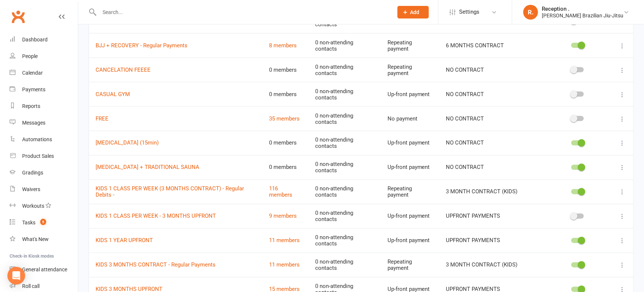 This screenshot has width=644, height=292. What do you see at coordinates (124, 240) in the screenshot?
I see `a: KIDS 1 YEAR UPFRONT` at bounding box center [124, 240].